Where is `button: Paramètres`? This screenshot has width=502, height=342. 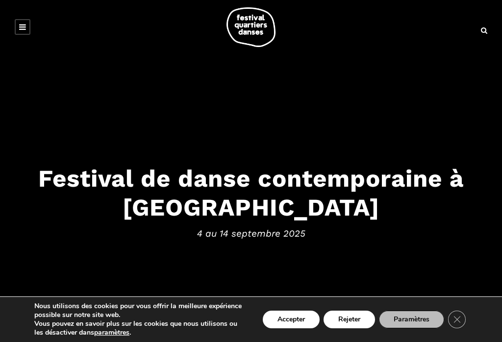
button: Paramètres is located at coordinates (411, 320).